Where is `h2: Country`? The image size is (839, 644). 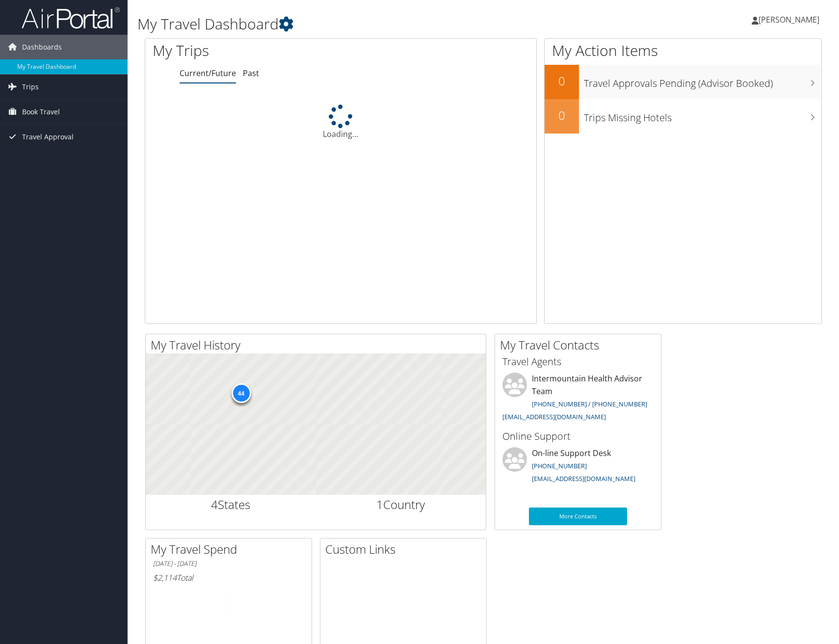
h2: Country is located at coordinates (401, 505).